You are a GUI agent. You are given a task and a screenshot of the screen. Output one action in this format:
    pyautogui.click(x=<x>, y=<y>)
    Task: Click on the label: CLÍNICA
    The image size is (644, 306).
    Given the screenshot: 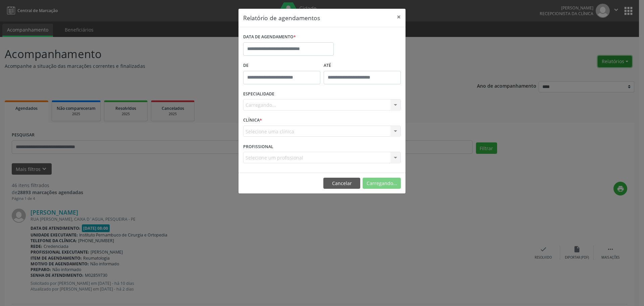 What is the action you would take?
    pyautogui.click(x=253, y=120)
    